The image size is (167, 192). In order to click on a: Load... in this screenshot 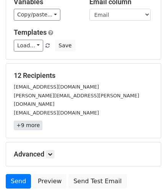, I will do `click(28, 45)`.